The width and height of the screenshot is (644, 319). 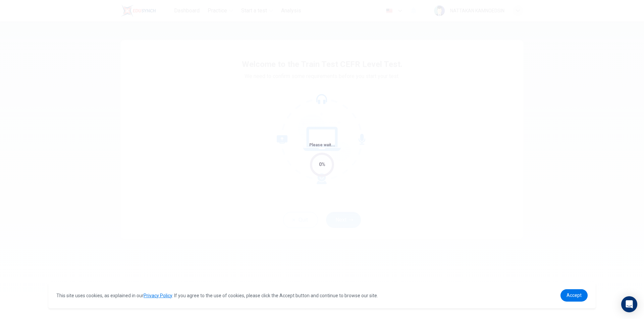 What do you see at coordinates (217, 296) in the screenshot?
I see `span: This site uses cookies, as explained in our . If you agree to the use of cookies, please click th...` at bounding box center [217, 296].